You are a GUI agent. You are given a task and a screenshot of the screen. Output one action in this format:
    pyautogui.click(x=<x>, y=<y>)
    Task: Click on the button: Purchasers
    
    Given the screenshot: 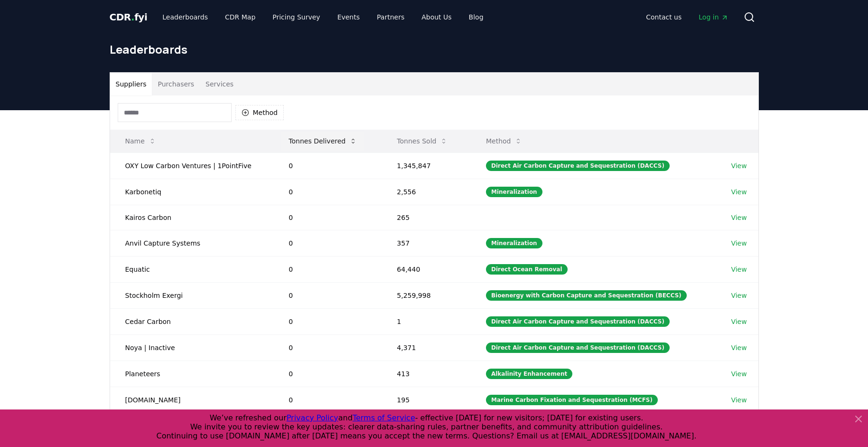 What is the action you would take?
    pyautogui.click(x=176, y=84)
    